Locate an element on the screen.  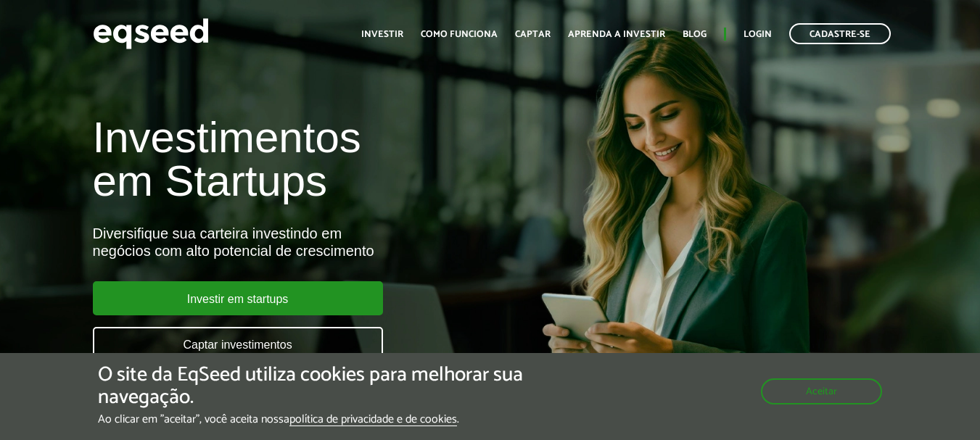
a: Login is located at coordinates (757, 34).